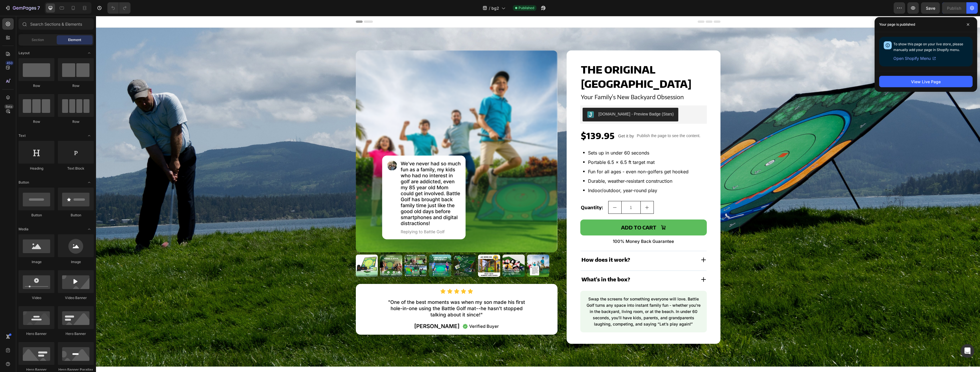  I want to click on button: 7, so click(22, 8).